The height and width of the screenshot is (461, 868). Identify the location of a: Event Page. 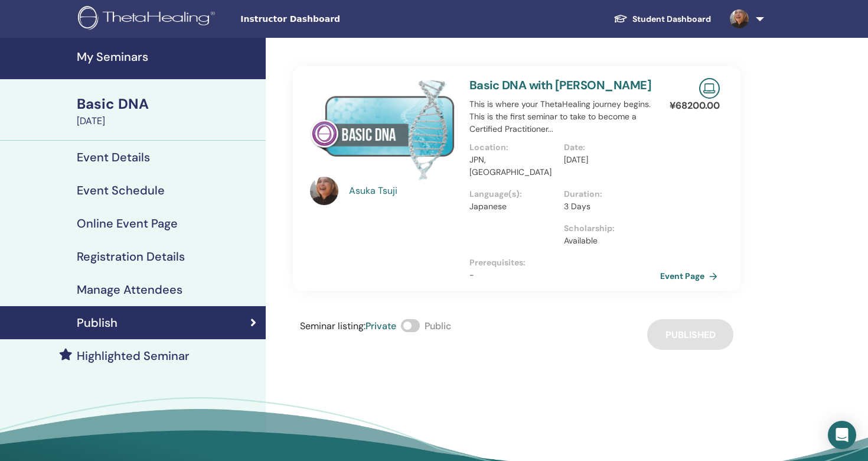
(691, 276).